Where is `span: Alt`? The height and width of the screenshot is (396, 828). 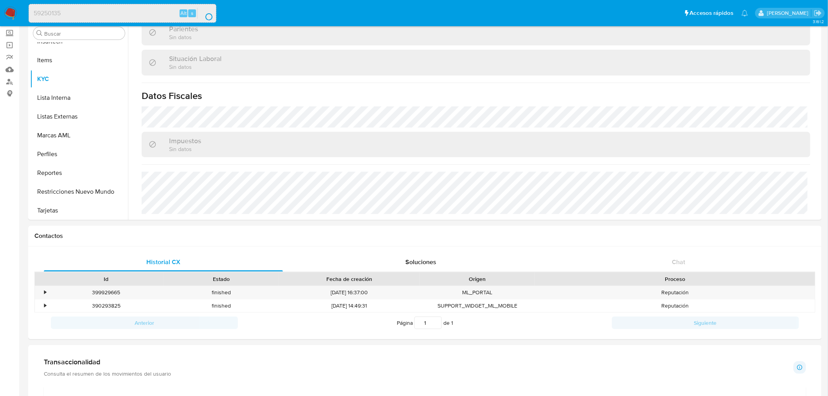 span: Alt is located at coordinates (184, 13).